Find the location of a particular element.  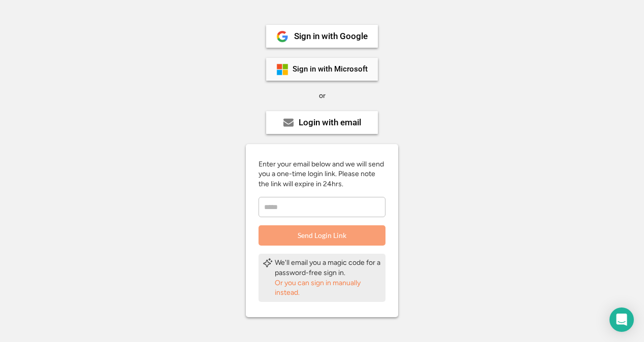

div: Enter your email below and we will send you a one-time login link. Please note the link will expi... is located at coordinates (322, 174).